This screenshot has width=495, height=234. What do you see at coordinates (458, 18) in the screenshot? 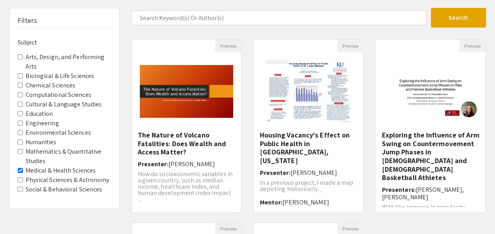
I see `button: Search` at bounding box center [458, 18].